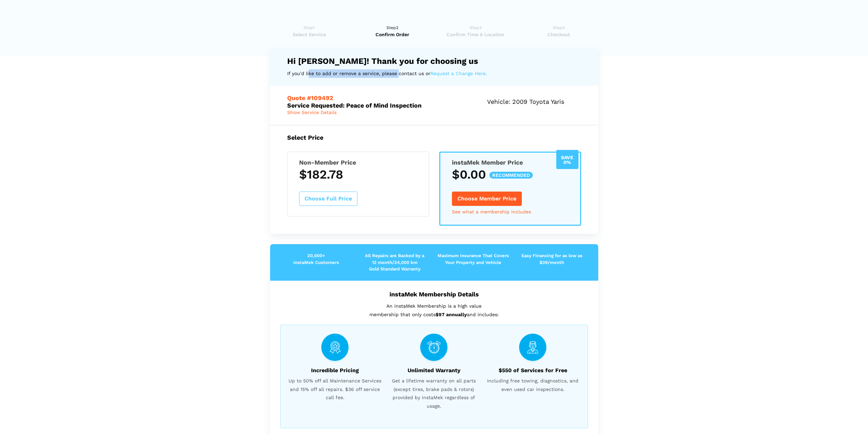 The image size is (868, 434). Describe the element at coordinates (434, 371) in the screenshot. I see `h6: Unlimited Warranty` at that location.